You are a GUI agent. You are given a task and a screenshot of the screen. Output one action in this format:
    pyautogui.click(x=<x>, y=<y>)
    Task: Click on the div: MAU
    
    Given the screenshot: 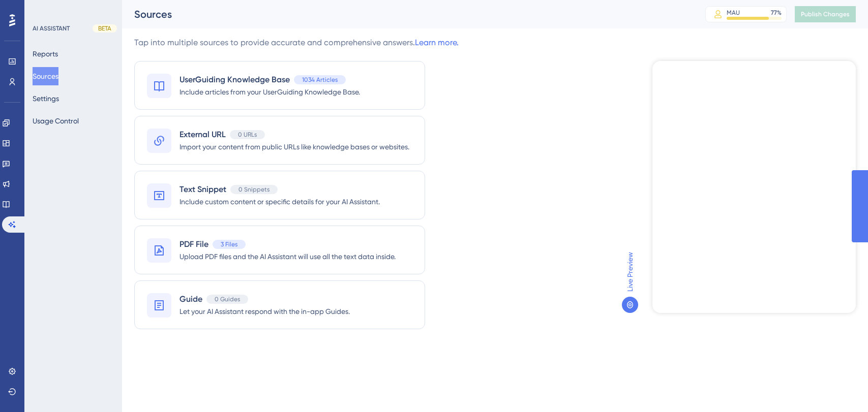 What is the action you would take?
    pyautogui.click(x=734, y=13)
    